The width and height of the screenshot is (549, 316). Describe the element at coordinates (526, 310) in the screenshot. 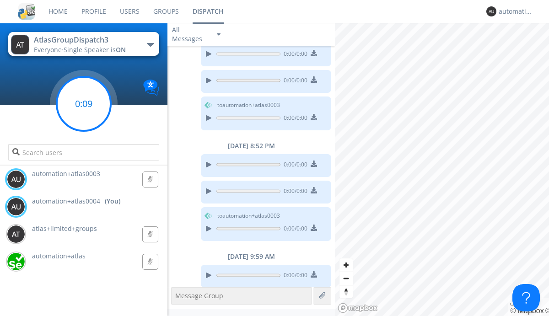

I see `a: Mapbox` at that location.